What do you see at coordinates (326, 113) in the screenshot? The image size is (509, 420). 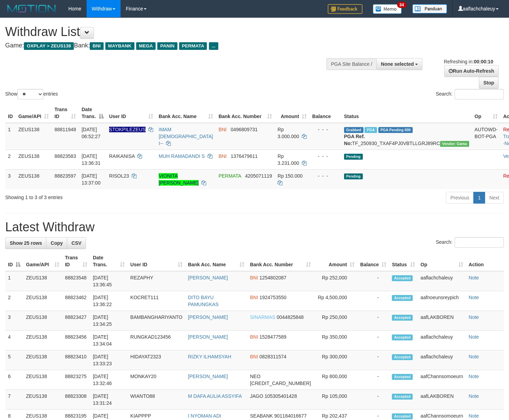 I see `th: Balance` at bounding box center [326, 113].